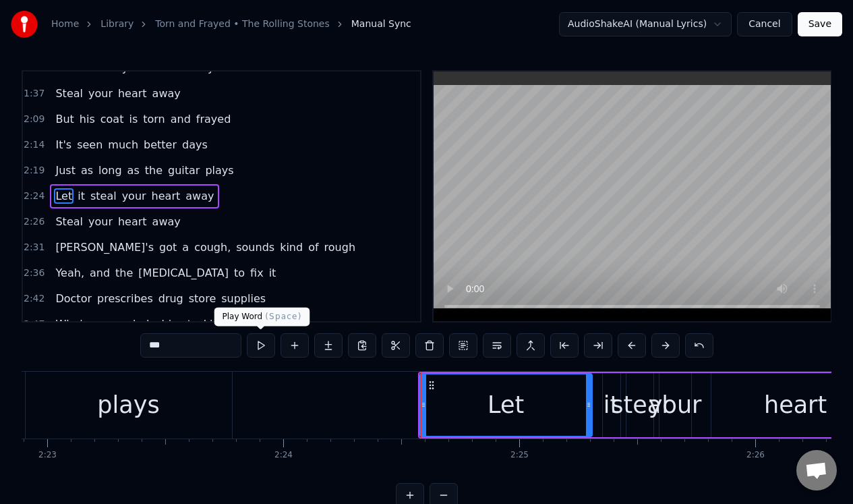  I want to click on span: 2:24, so click(34, 197).